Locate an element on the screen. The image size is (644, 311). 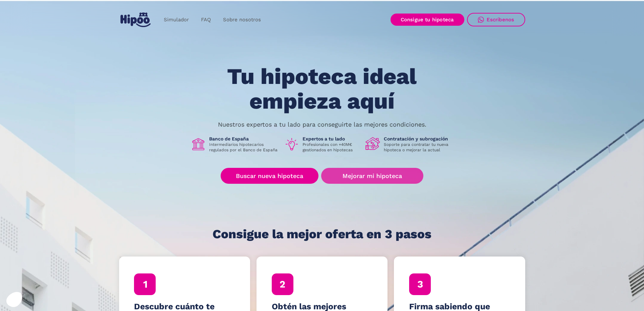
h1: Contratación y subrogación is located at coordinates (419, 139).